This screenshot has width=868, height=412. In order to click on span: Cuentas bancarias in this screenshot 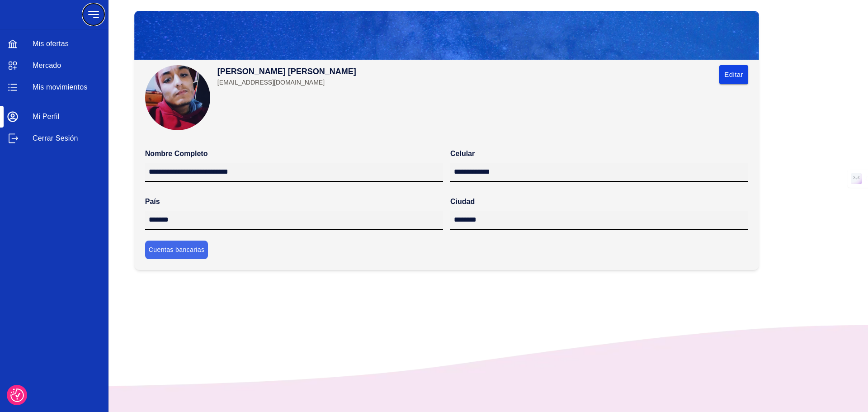, I will do `click(177, 249)`.